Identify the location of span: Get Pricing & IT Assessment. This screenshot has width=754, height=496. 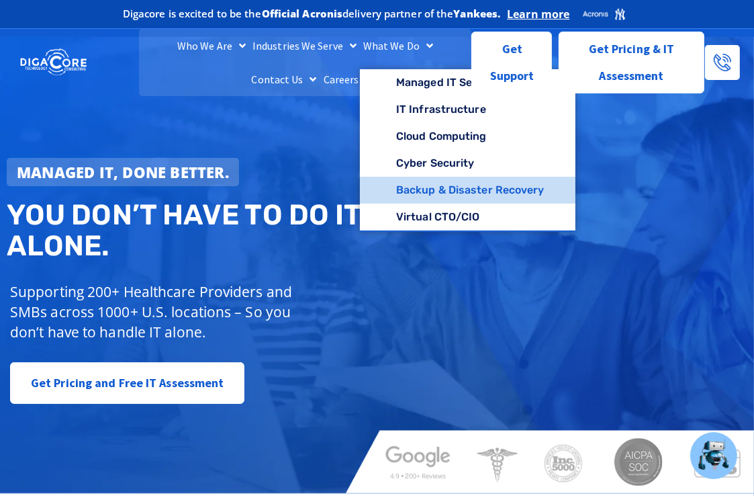
(631, 62).